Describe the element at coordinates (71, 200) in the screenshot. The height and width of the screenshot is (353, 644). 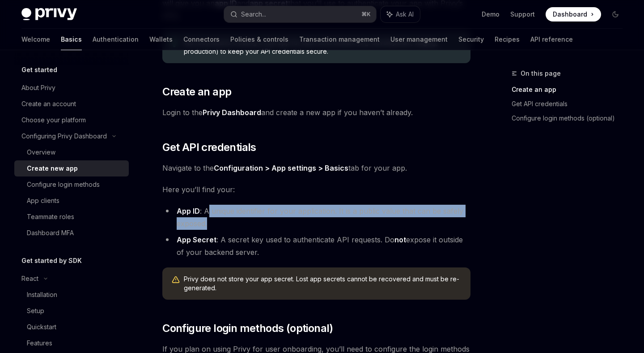
I see `a: App clients` at that location.